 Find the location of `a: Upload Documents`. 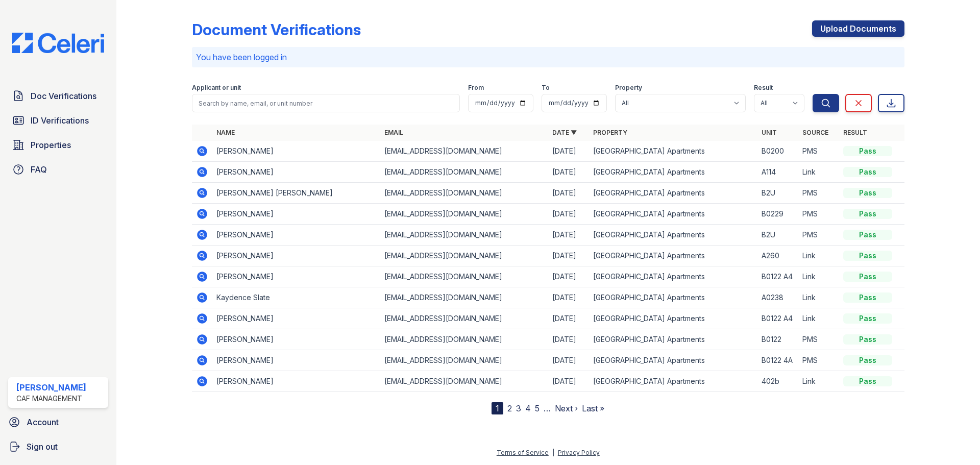

a: Upload Documents is located at coordinates (858, 28).